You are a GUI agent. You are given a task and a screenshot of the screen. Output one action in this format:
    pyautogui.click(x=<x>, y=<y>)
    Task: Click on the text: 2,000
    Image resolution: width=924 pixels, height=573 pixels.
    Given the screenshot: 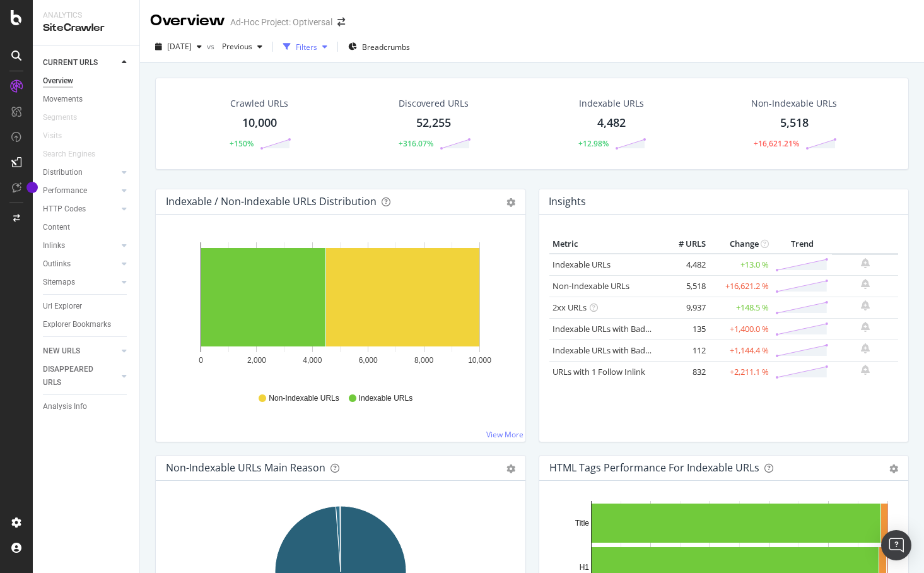 What is the action you would take?
    pyautogui.click(x=257, y=360)
    